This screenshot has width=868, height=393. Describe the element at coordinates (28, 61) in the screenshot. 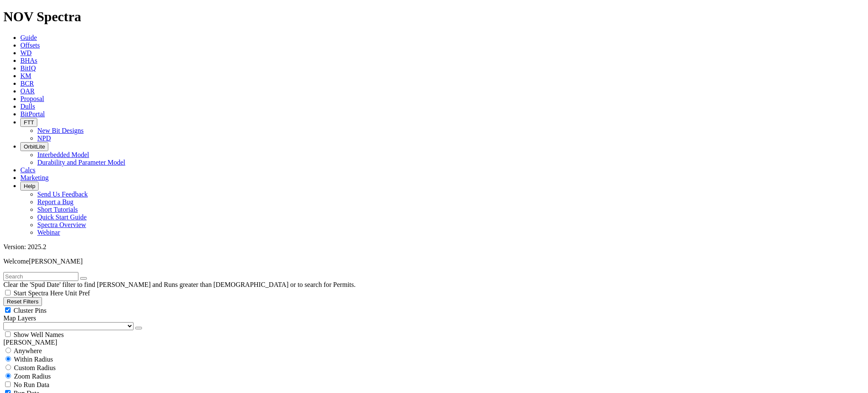

I see `a: BHAs` at that location.